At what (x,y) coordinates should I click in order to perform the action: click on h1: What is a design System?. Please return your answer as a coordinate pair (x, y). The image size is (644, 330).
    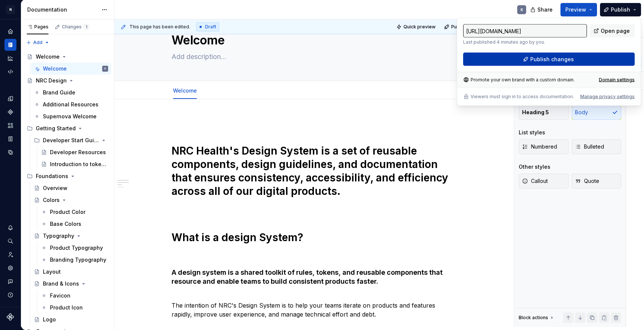
    Looking at the image, I should click on (313, 237).